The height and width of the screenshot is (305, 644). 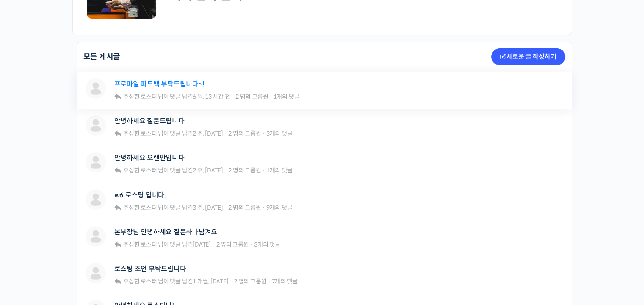 What do you see at coordinates (212, 97) in the screenshot?
I see `a: 6 일, 13 시간 전` at bounding box center [212, 97].